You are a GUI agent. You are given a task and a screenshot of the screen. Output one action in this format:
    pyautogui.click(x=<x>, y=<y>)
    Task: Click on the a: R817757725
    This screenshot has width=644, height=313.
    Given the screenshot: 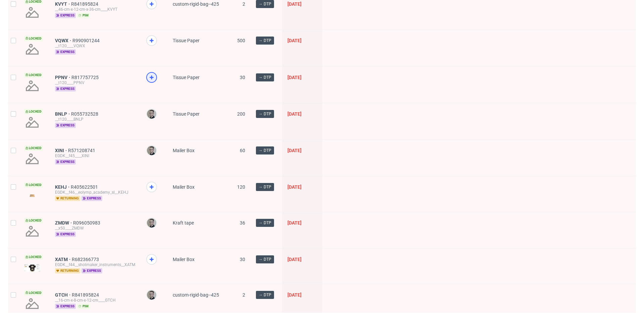 What is the action you would take?
    pyautogui.click(x=85, y=77)
    